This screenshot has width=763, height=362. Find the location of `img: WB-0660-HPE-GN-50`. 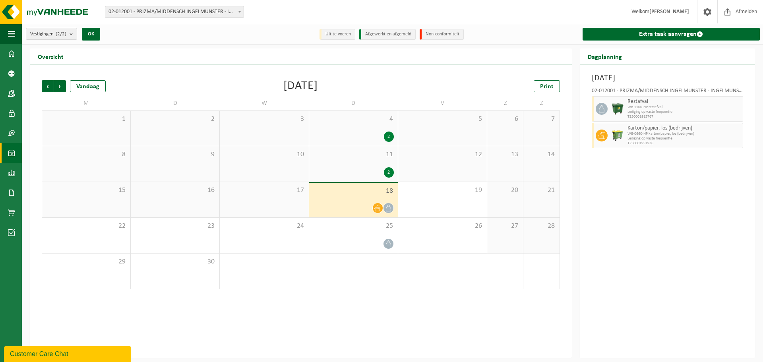

img: WB-0660-HPE-GN-50 is located at coordinates (618, 136).